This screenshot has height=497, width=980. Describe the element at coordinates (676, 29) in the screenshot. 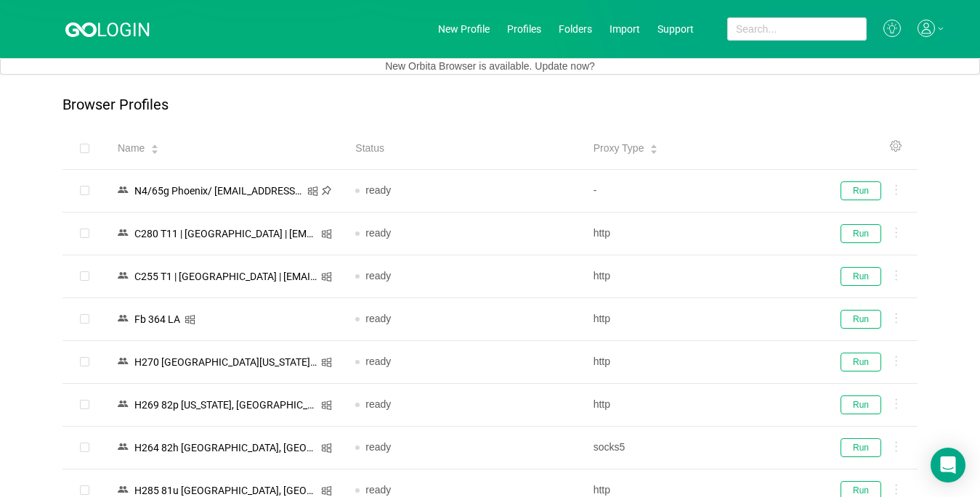

I see `a: Support` at that location.